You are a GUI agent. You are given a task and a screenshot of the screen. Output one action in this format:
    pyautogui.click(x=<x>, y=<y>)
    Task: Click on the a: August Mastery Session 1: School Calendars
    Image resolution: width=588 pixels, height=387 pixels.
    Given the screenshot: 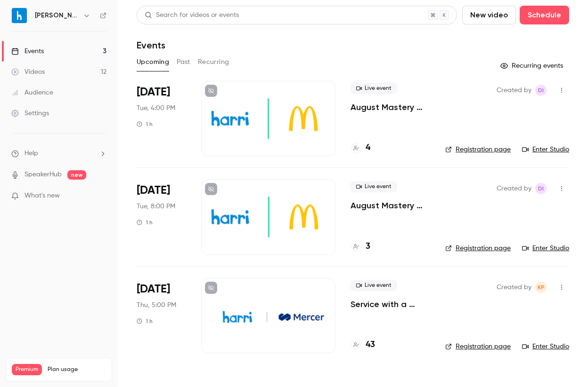 What is the action you would take?
    pyautogui.click(x=390, y=108)
    